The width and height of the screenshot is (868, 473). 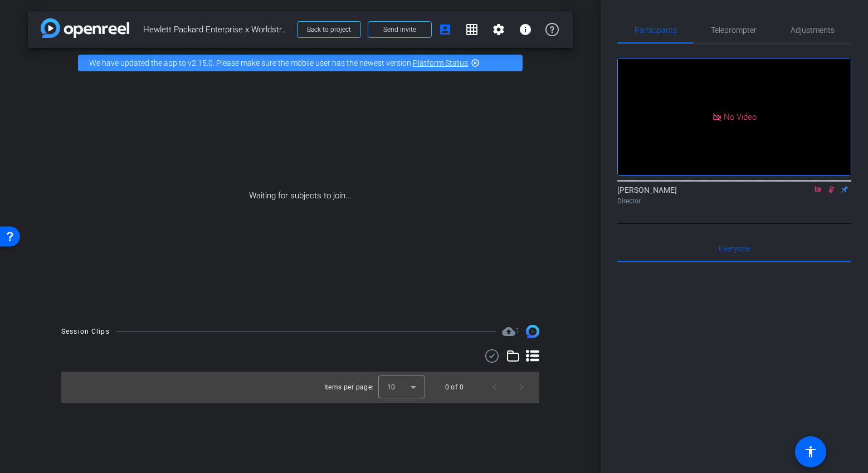 What do you see at coordinates (472, 30) in the screenshot?
I see `mat-icon: grid_on` at bounding box center [472, 30].